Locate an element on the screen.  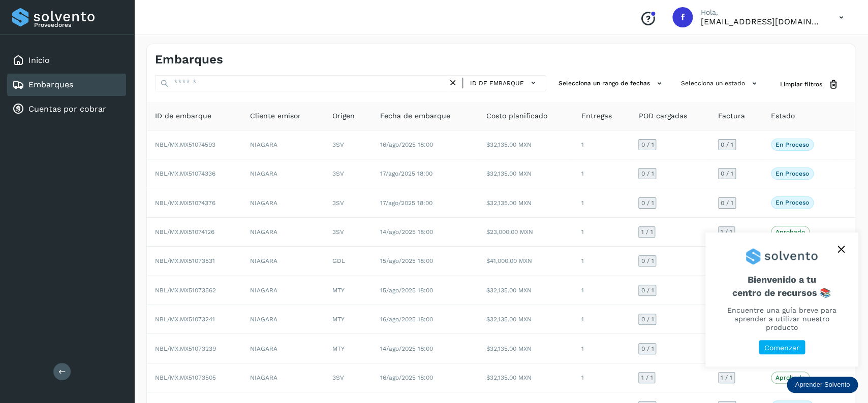
span: Costo planificado is located at coordinates (516, 115).